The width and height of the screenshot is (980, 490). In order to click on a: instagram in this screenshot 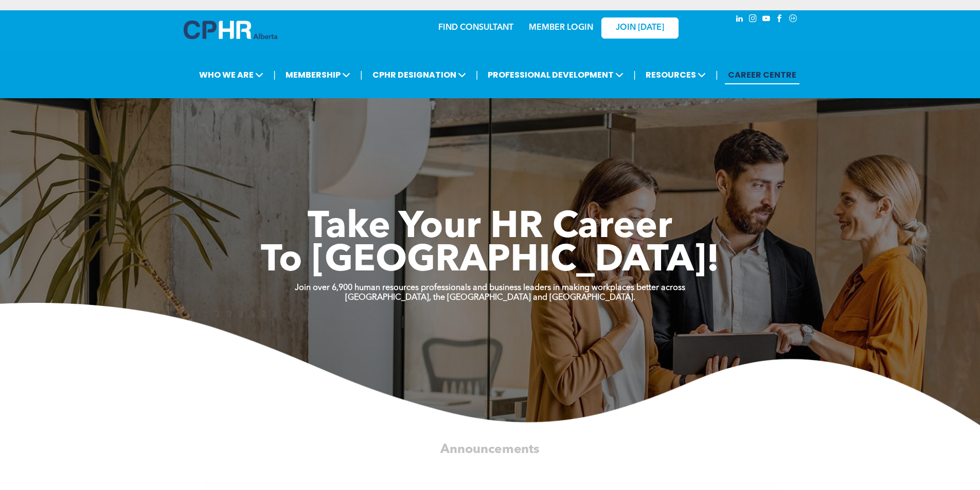, I will do `click(753, 19)`.